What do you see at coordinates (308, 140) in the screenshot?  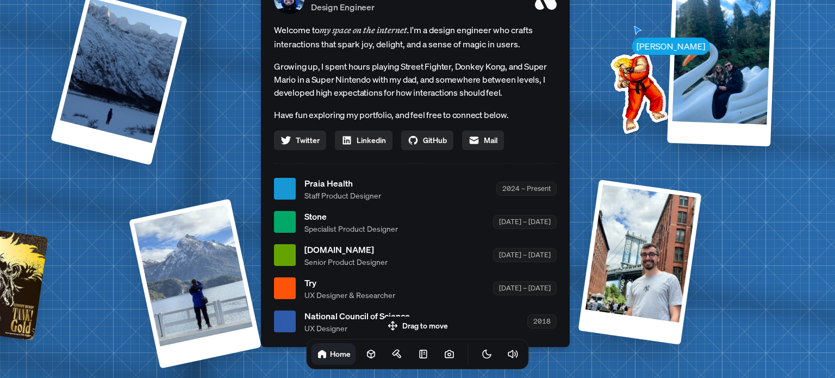 I see `span: Twitter` at bounding box center [308, 140].